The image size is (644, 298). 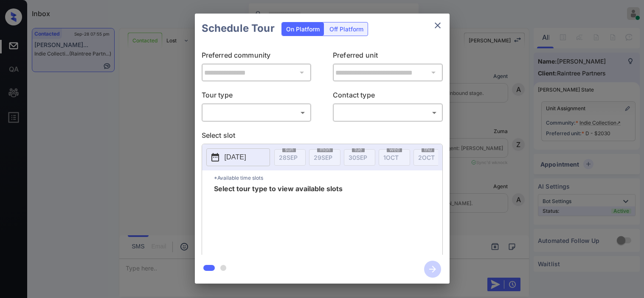 What do you see at coordinates (303, 29) in the screenshot?
I see `div: On Platform` at bounding box center [303, 29].